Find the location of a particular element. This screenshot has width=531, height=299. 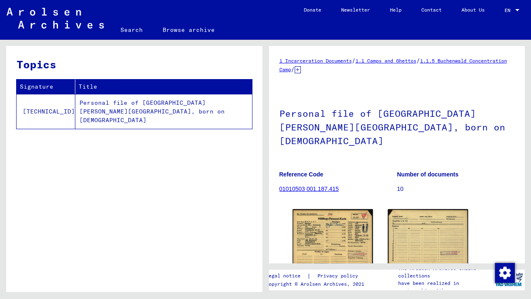

a: Search is located at coordinates (132, 30).